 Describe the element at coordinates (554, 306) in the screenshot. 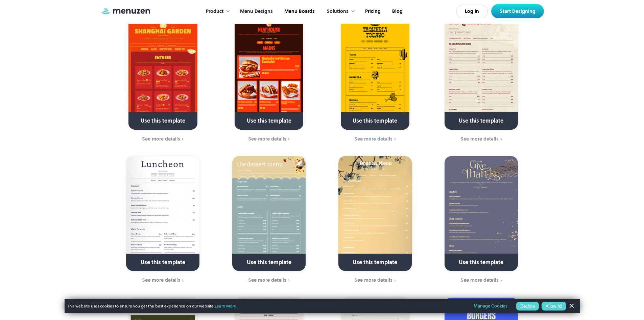

I see `button: Allow All` at that location.